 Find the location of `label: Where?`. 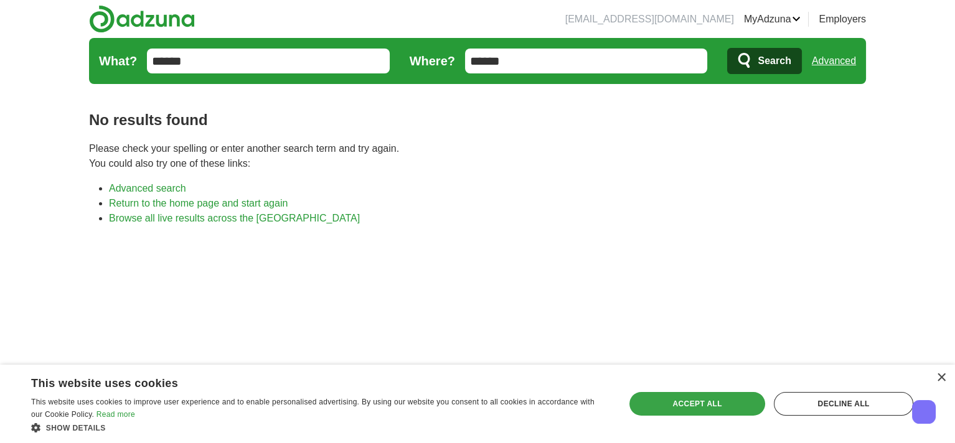

label: Where? is located at coordinates (432, 61).